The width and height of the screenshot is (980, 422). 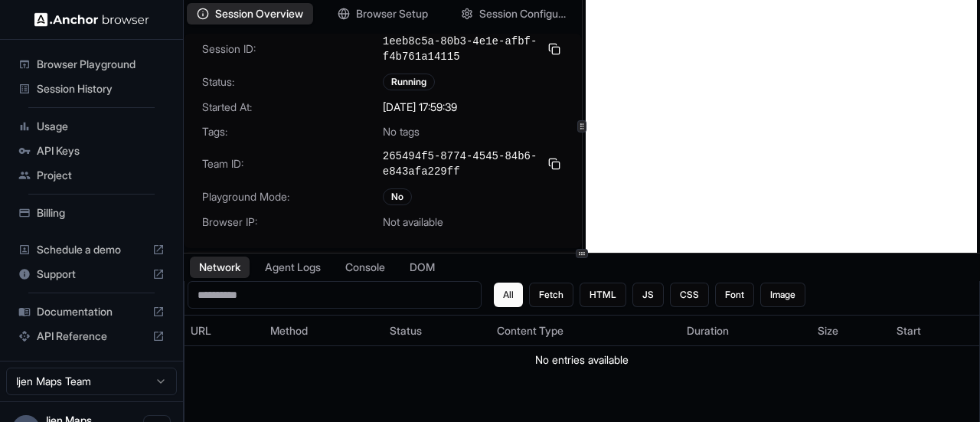 What do you see at coordinates (324, 331) in the screenshot?
I see `div: Method` at bounding box center [324, 331].